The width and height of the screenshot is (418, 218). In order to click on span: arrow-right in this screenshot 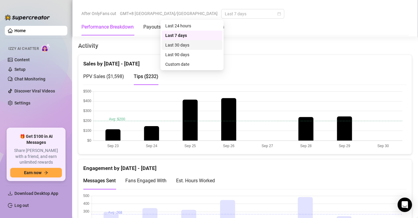, I will do `click(46, 173)`.